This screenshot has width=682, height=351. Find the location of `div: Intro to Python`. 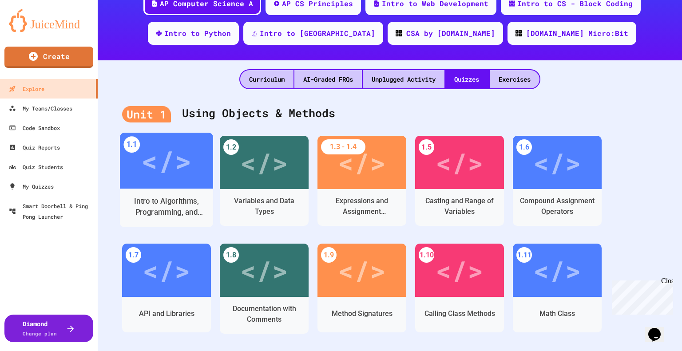

div: Intro to Python is located at coordinates (197, 33).